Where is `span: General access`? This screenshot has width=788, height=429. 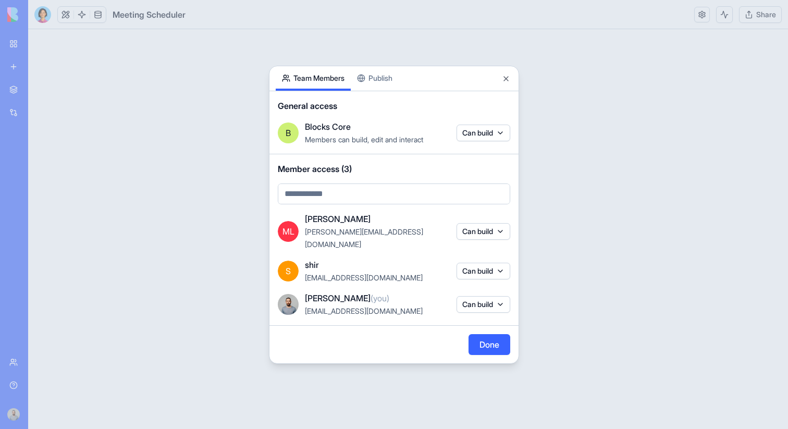
span: General access is located at coordinates (394, 106).